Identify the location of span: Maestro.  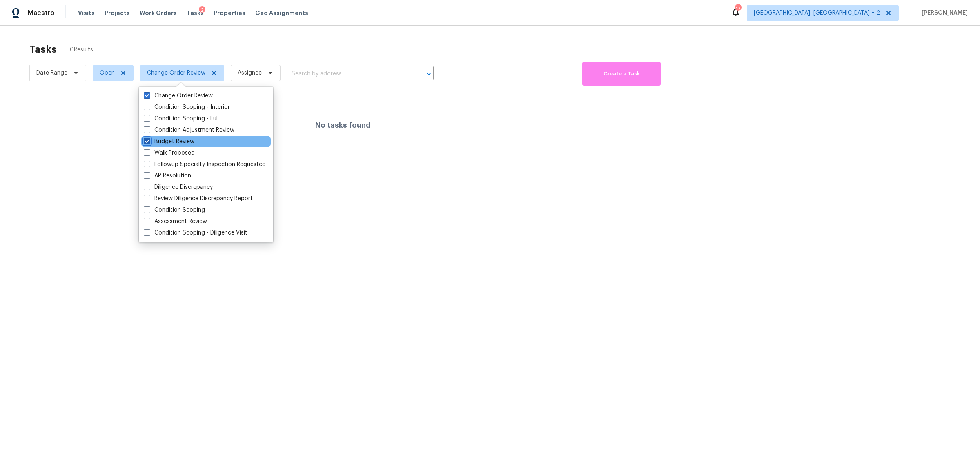
(42, 13).